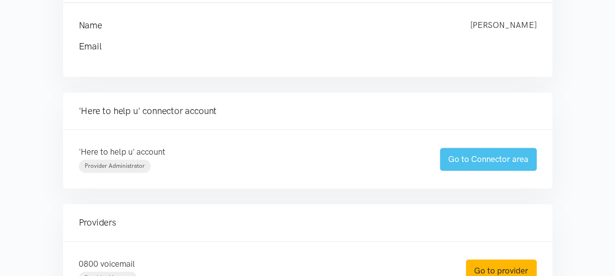 The width and height of the screenshot is (615, 276). What do you see at coordinates (265, 25) in the screenshot?
I see `h4: Name` at bounding box center [265, 25].